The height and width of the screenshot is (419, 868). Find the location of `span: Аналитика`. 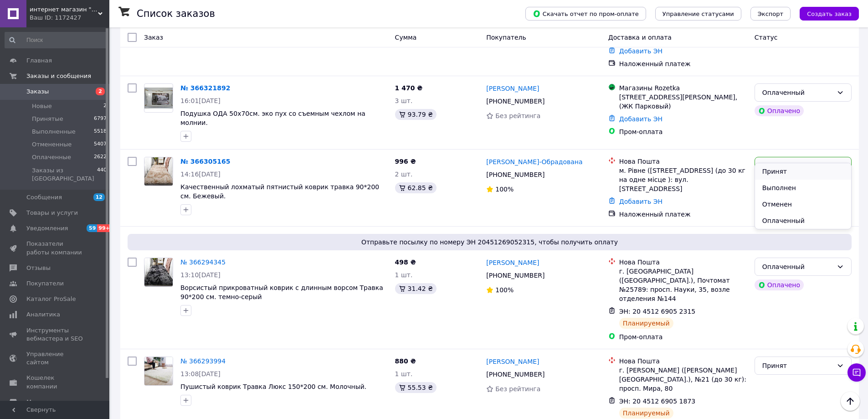

span: Аналитика is located at coordinates (44, 314).